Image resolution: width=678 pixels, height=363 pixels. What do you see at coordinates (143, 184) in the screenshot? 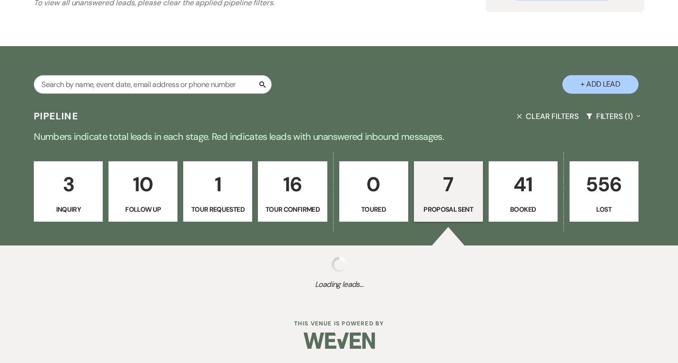
I see `p: 10` at bounding box center [143, 184].